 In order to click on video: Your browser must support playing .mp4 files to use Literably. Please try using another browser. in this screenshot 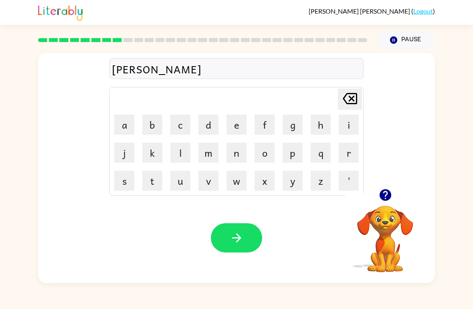, I will do `click(385, 233)`.